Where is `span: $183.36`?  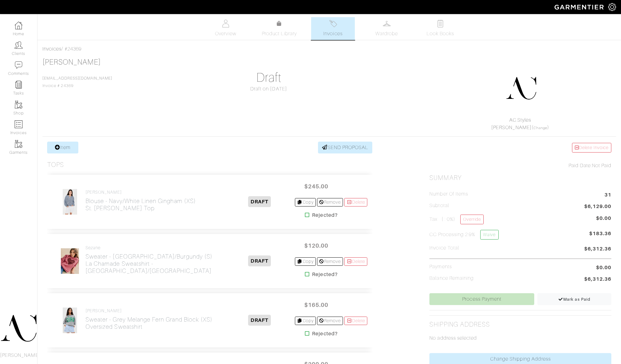
span: $183.36 is located at coordinates (600, 235).